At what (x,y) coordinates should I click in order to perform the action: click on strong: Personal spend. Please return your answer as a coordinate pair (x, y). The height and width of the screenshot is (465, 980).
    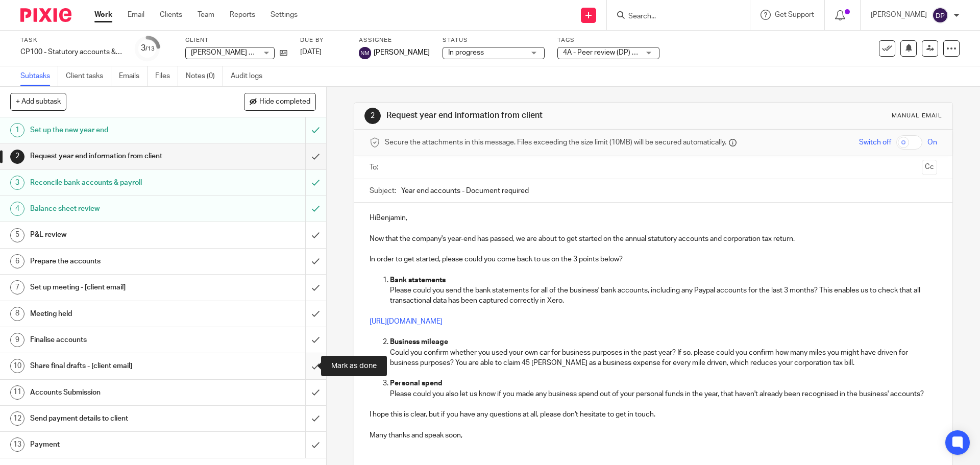
    Looking at the image, I should click on (416, 383).